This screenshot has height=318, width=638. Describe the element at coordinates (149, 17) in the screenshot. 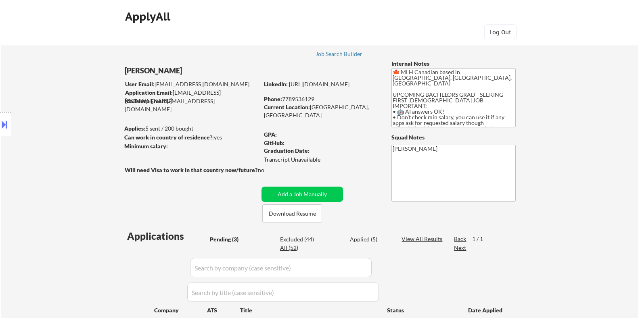

I see `div: ApplyAll` at that location.